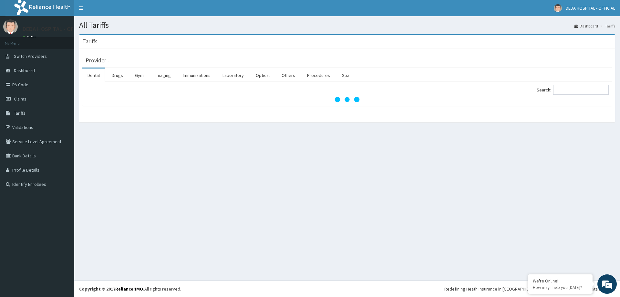 This screenshot has height=297, width=620. I want to click on a: Dental, so click(94, 75).